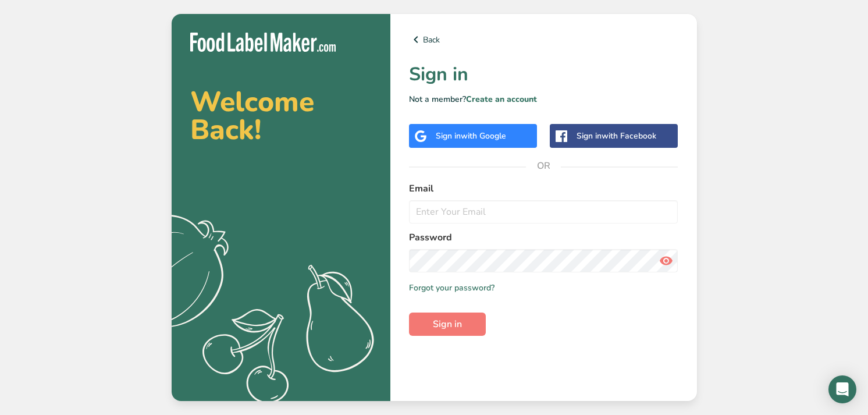  Describe the element at coordinates (263, 42) in the screenshot. I see `img: Food Label Maker` at that location.